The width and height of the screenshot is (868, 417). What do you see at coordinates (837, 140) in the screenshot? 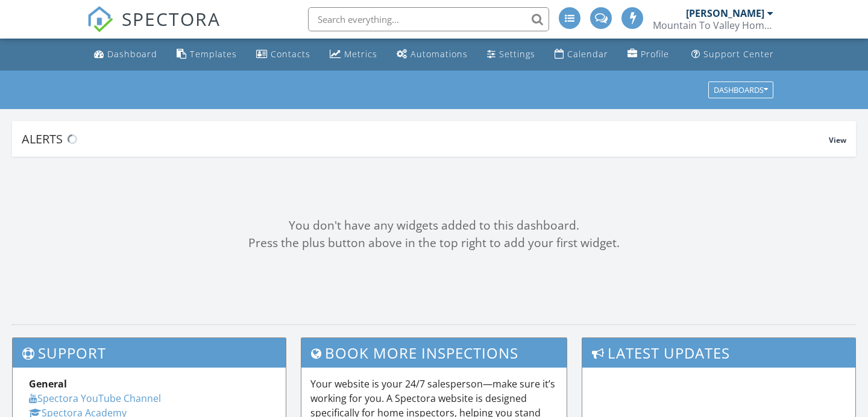
I see `span: View` at bounding box center [837, 140].